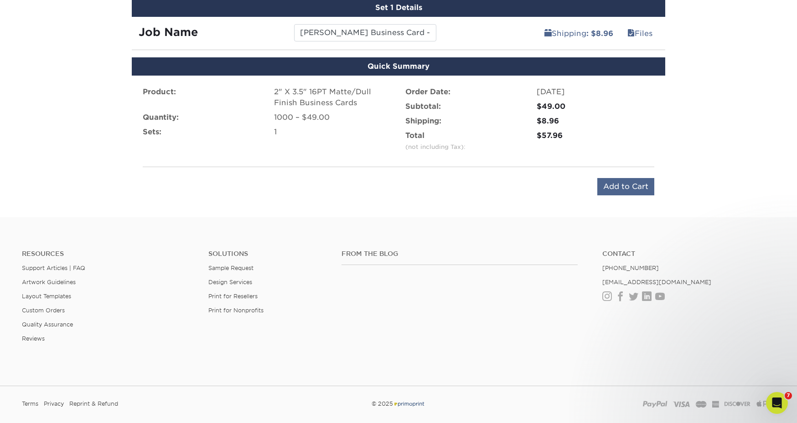 Image resolution: width=797 pixels, height=423 pixels. What do you see at coordinates (578, 33) in the screenshot?
I see `a: Shipping: $8.96` at bounding box center [578, 33].